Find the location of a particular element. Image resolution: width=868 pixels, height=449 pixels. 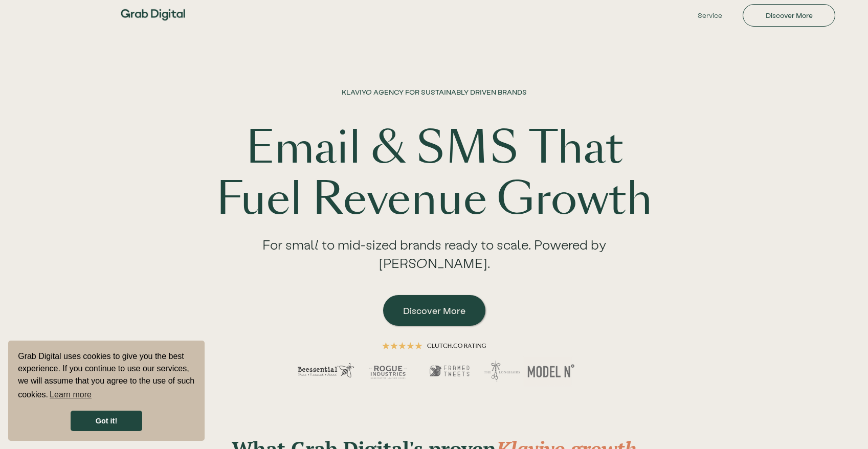

h1: KLAVIYO AGENCY FOR SUSTAINABLY DRIVEN BRANDS is located at coordinates (434, 102).